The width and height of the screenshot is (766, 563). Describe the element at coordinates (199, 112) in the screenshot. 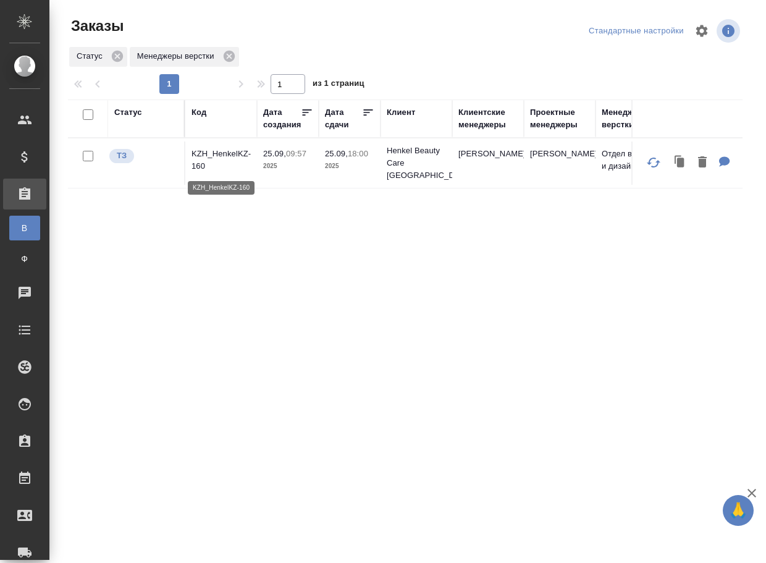

I see `div: Код` at that location.